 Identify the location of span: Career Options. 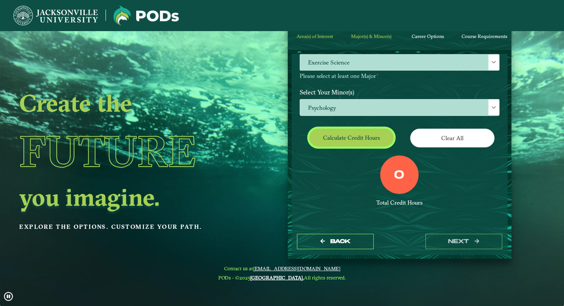
(428, 36).